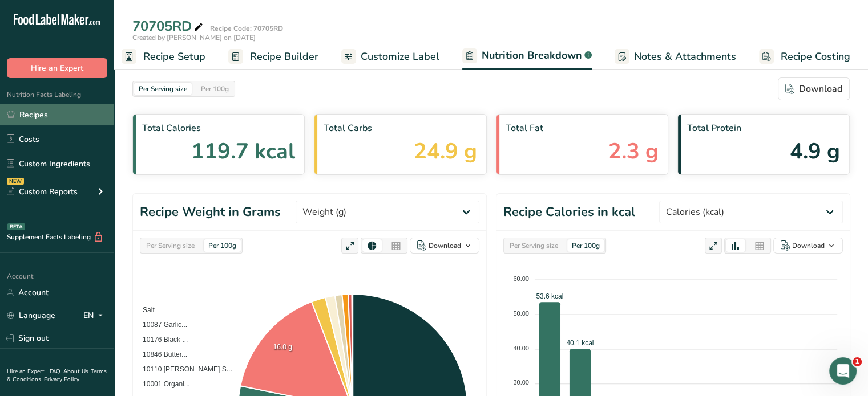 Image resolution: width=868 pixels, height=396 pixels. What do you see at coordinates (57, 372) in the screenshot?
I see `a: FAQ .` at bounding box center [57, 372].